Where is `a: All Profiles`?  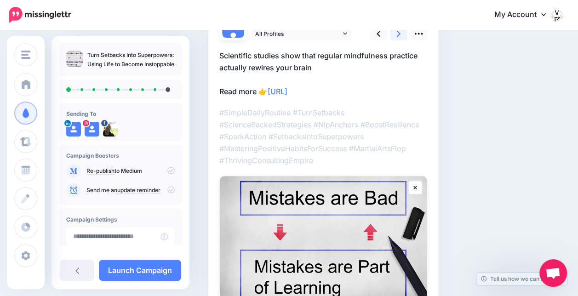 a: All Profiles is located at coordinates (301, 34).